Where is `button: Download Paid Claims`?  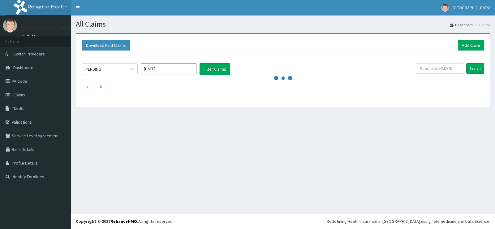
button: Download Paid Claims is located at coordinates (106, 45).